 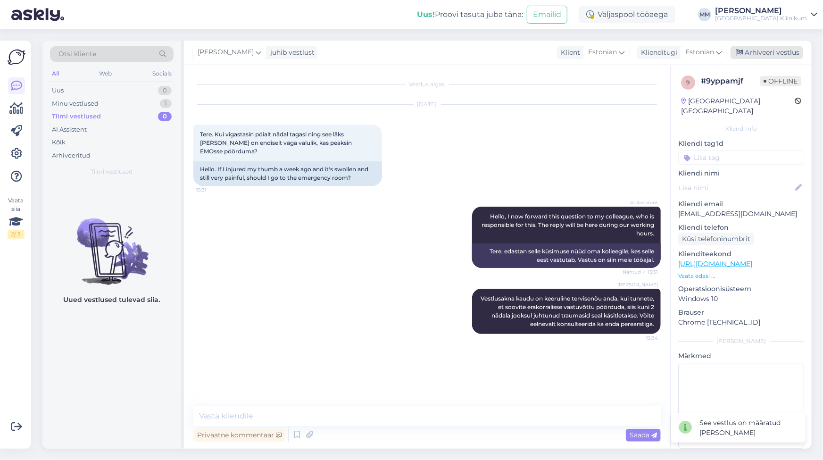 What do you see at coordinates (741, 355) in the screenshot?
I see `p: Märkmed` at bounding box center [741, 355].